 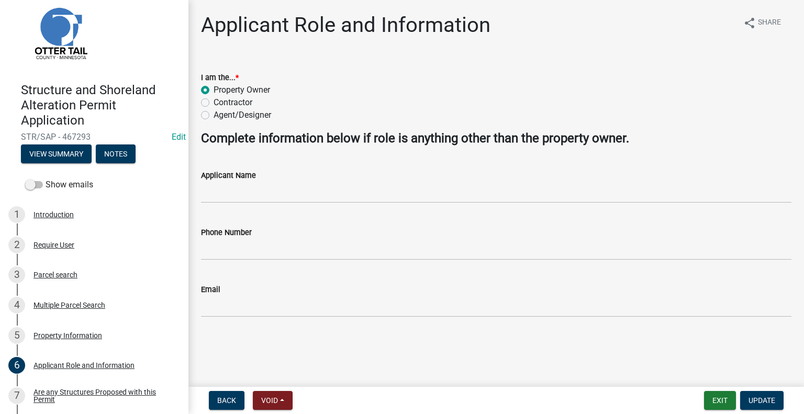 I want to click on div: 3, so click(x=17, y=275).